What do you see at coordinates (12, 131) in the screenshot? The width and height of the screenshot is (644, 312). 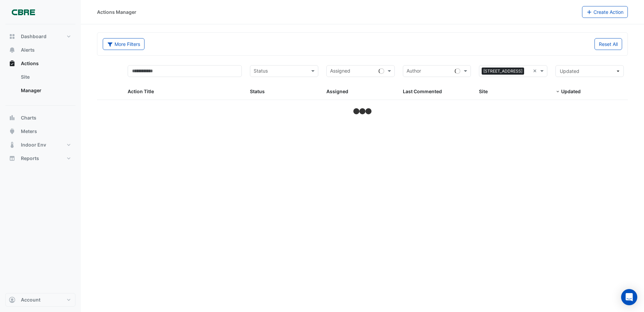 I see `app-icon: Meters` at bounding box center [12, 131].